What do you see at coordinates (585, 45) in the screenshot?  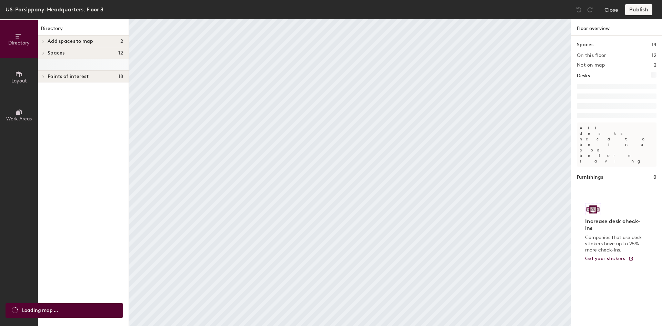 I see `h1: Spaces` at bounding box center [585, 45].